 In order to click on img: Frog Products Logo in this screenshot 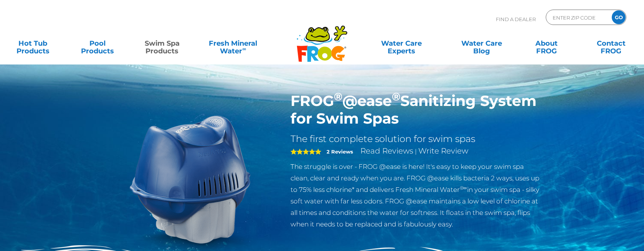, I will do `click(322, 39)`.